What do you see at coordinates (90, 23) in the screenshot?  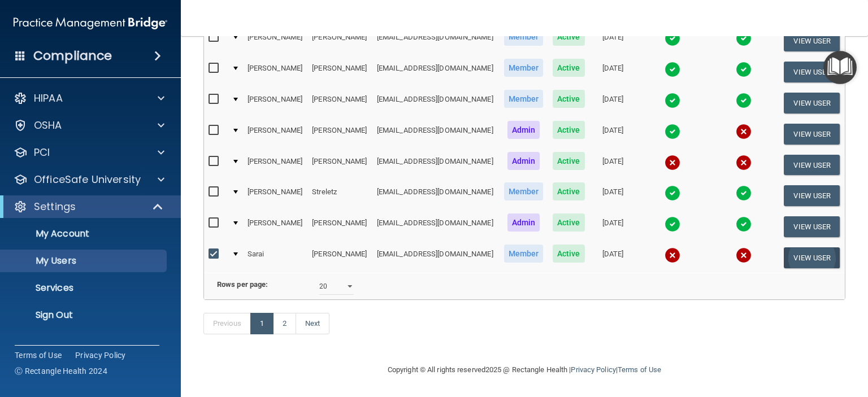 I see `img: PMB logo` at bounding box center [90, 23].